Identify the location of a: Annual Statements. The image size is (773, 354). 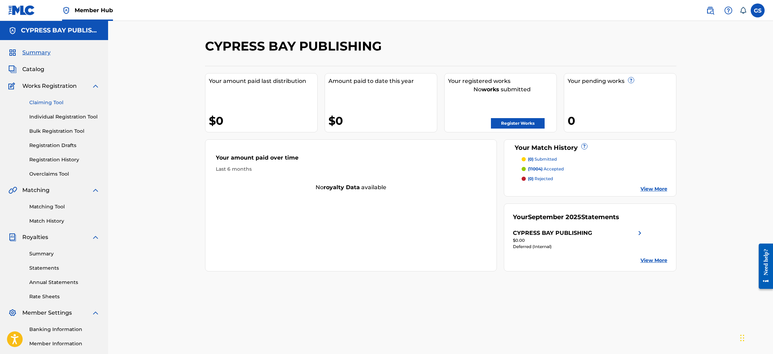
(65, 283).